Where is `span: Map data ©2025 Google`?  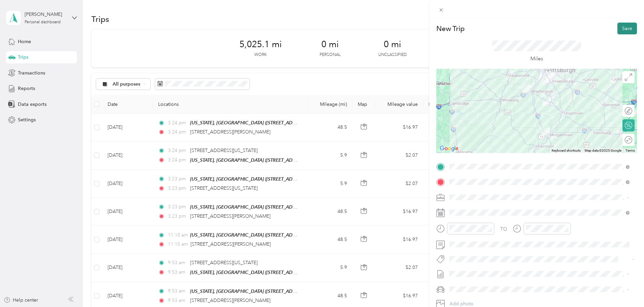
span: Map data ©2025 Google is located at coordinates (603, 150).